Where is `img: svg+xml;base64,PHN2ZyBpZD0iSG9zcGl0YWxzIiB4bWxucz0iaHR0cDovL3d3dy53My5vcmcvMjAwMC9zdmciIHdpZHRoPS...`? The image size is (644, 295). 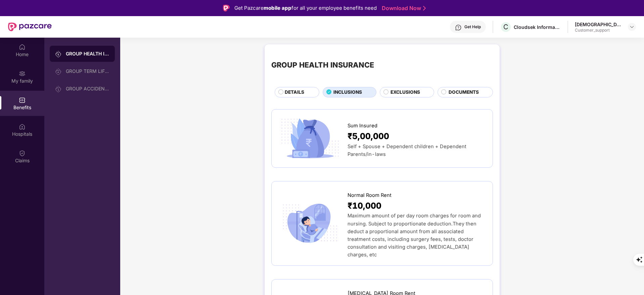 img: svg+xml;base64,PHN2ZyBpZD0iSG9zcGl0YWxzIiB4bWxucz0iaHR0cDovL3d3dy53My5vcmcvMjAwMC9zdmciIHdpZHRoPS... is located at coordinates (22, 127).